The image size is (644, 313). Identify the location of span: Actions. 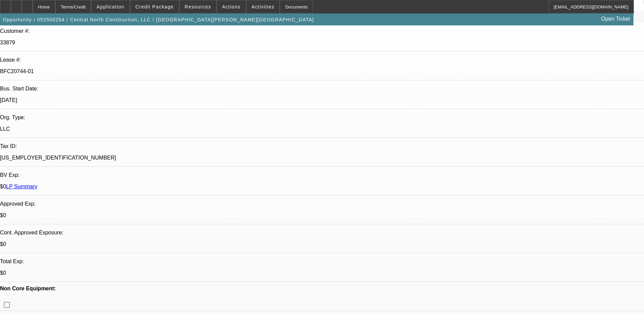
(231, 7).